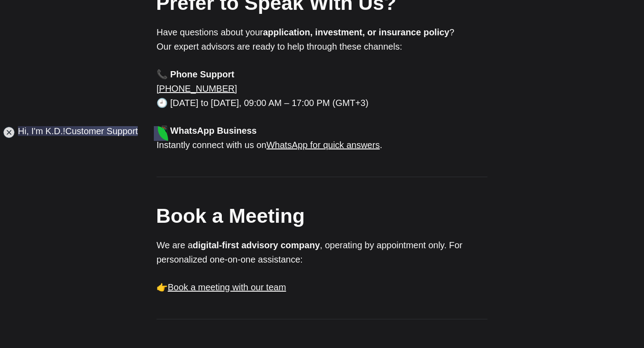  Describe the element at coordinates (356, 32) in the screenshot. I see `strong: application, investment, or insurance policy` at that location.